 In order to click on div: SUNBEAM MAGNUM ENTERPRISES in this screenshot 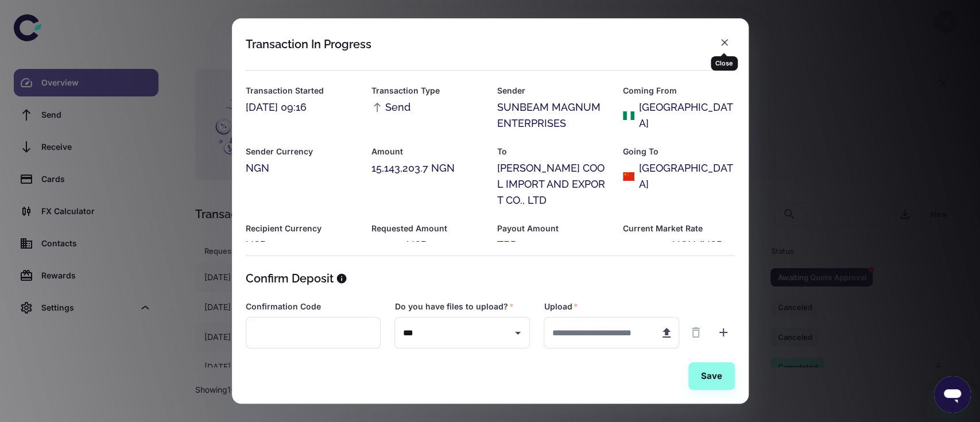, I will do `click(553, 115)`.